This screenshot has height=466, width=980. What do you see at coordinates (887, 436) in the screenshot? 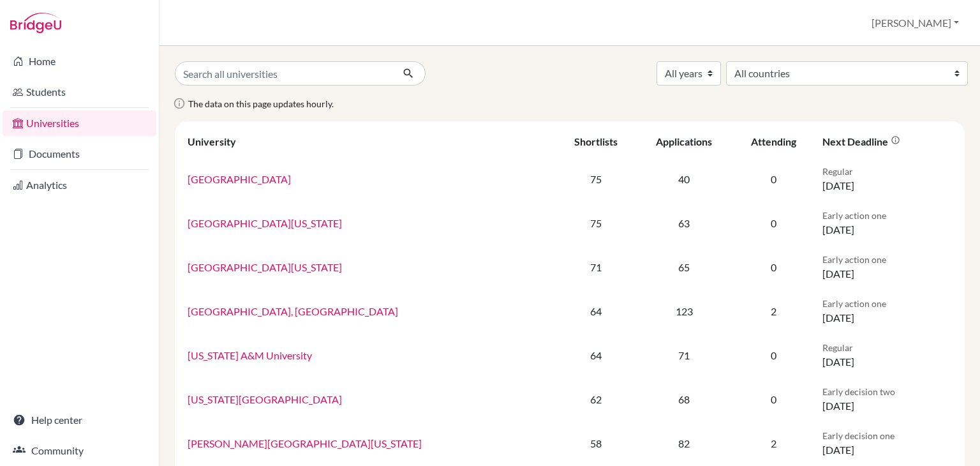
I see `p: Early decision one` at bounding box center [887, 436].